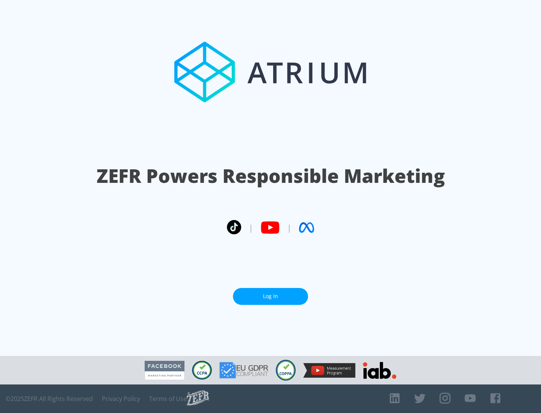 Image resolution: width=541 pixels, height=413 pixels. I want to click on a: Log In, so click(270, 296).